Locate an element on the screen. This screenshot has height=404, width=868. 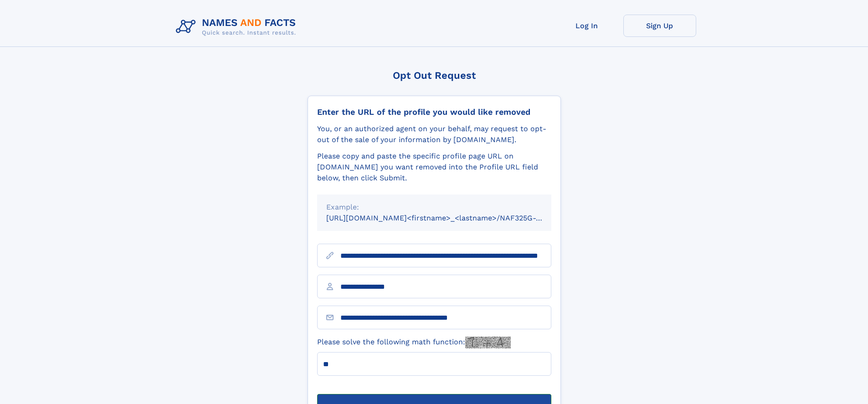
a: Log In is located at coordinates (587, 26).